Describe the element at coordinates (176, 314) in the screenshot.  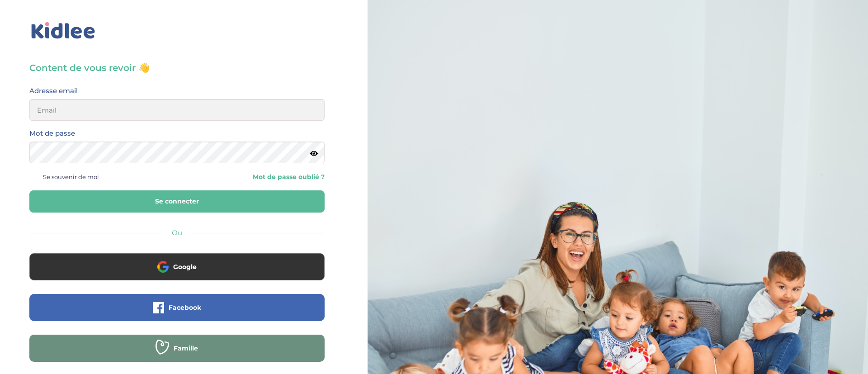
I see `a: Facebook` at that location.